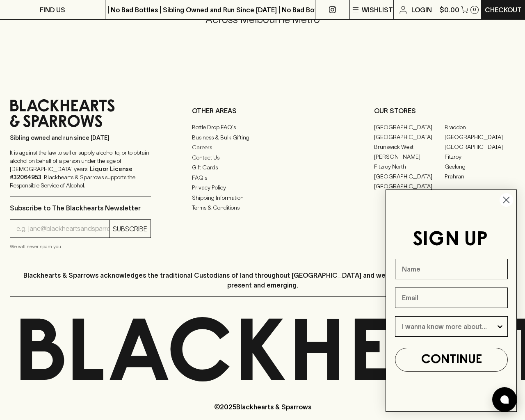 The image size is (525, 420). I want to click on span: SIGN UP, so click(450, 240).